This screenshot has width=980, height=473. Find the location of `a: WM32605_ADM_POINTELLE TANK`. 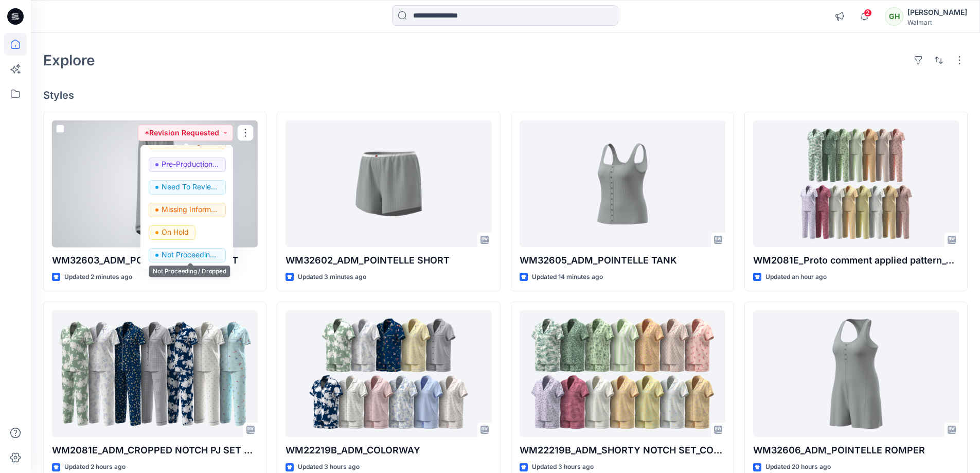

a: WM32605_ADM_POINTELLE TANK is located at coordinates (622, 184).